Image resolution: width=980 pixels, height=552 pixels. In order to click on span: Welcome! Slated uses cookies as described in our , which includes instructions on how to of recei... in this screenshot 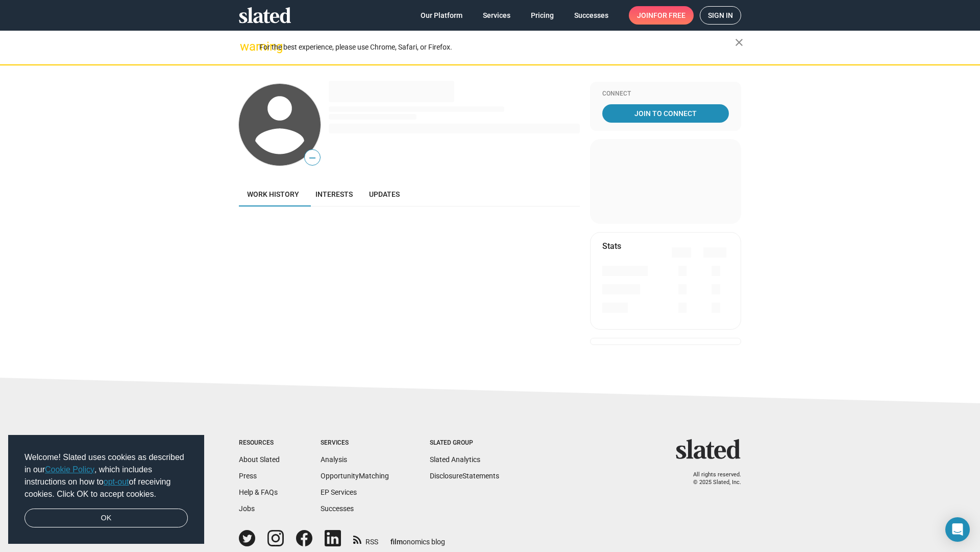, I will do `click(106, 476)`.